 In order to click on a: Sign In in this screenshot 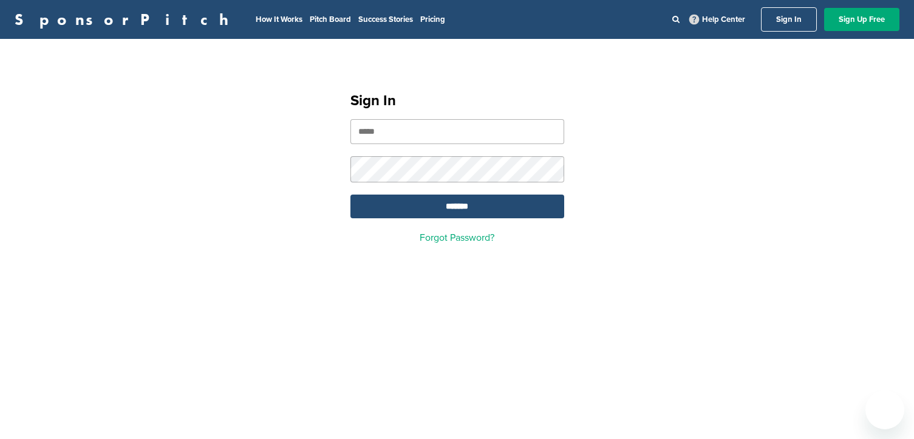, I will do `click(789, 19)`.